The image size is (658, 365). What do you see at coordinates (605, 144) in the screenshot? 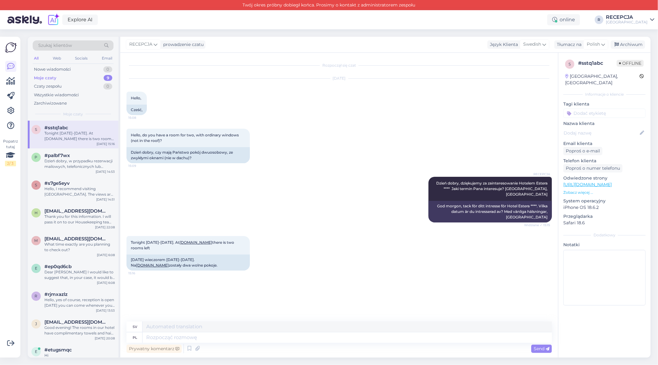
I see `p: Email klienta` at bounding box center [605, 144].